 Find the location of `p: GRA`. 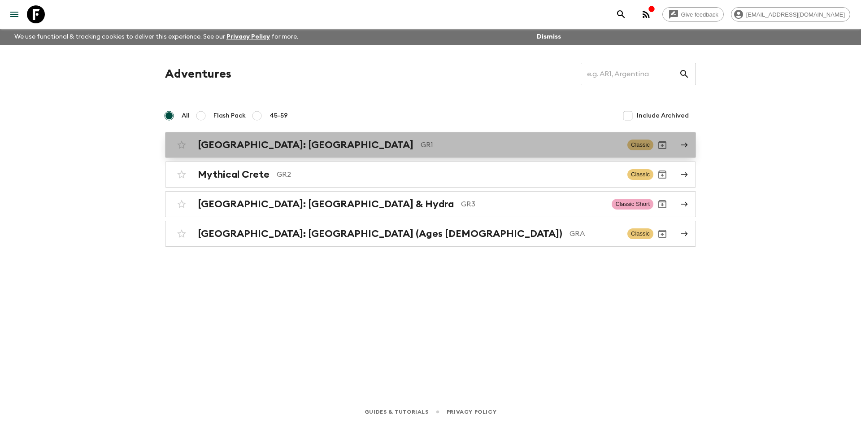

p: GRA is located at coordinates (595, 234).